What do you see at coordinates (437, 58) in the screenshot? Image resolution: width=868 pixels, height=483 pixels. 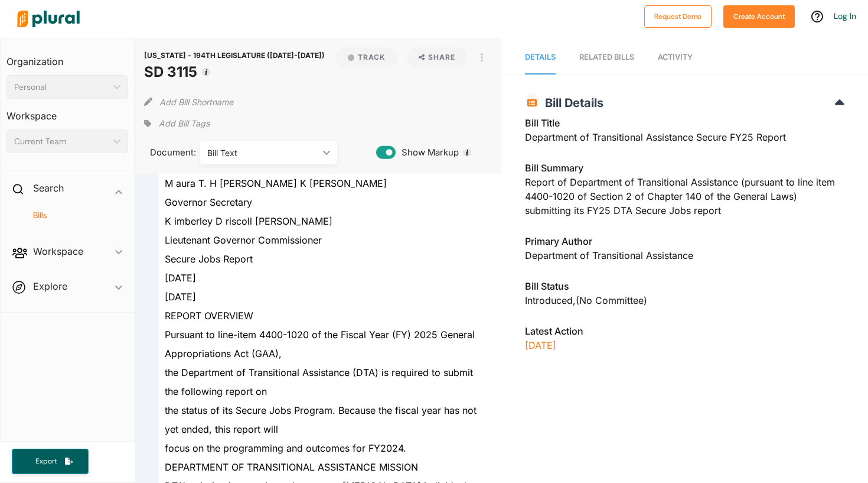 I see `button: Share` at bounding box center [437, 58].